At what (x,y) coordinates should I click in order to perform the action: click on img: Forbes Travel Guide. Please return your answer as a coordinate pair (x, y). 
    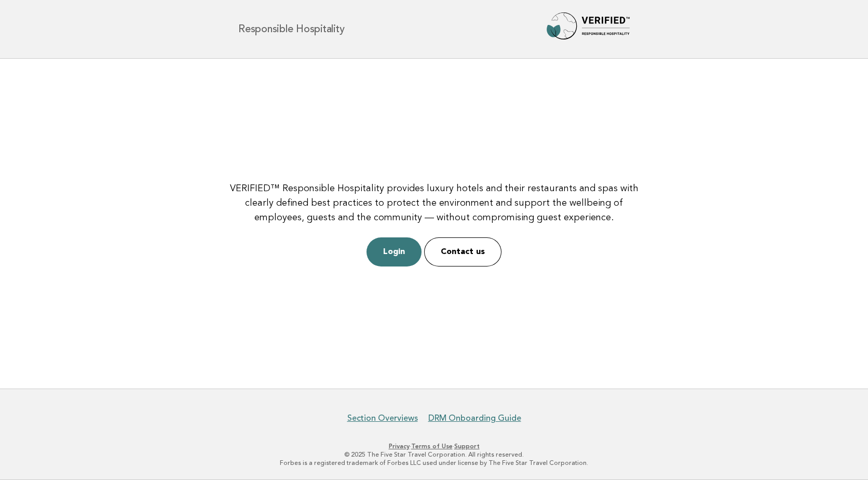
    Looking at the image, I should click on (588, 29).